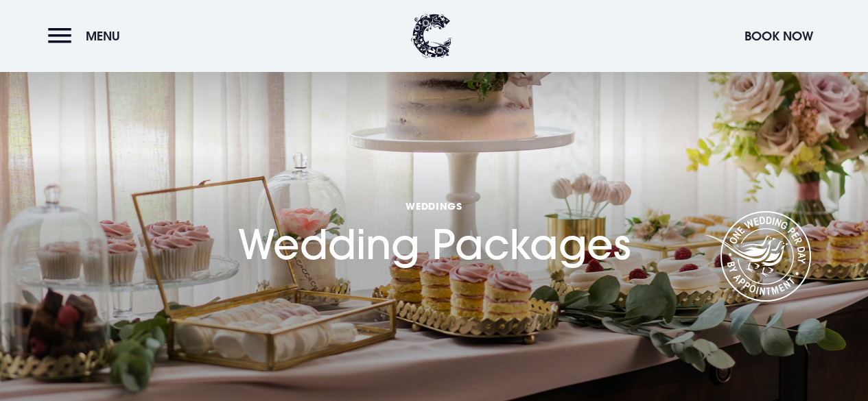 This screenshot has height=401, width=868. What do you see at coordinates (435, 206) in the screenshot?
I see `span: Weddings` at bounding box center [435, 206].